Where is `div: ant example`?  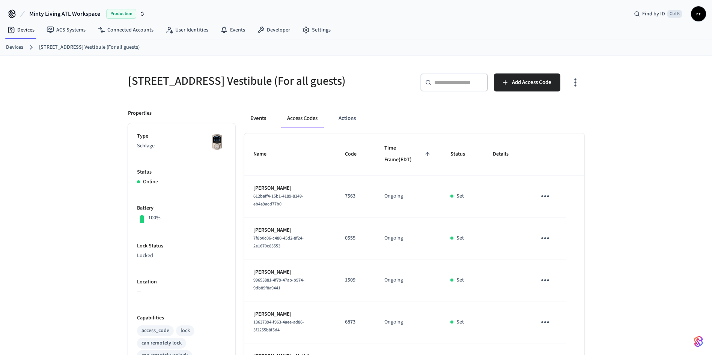
div: ant example is located at coordinates (414, 119).